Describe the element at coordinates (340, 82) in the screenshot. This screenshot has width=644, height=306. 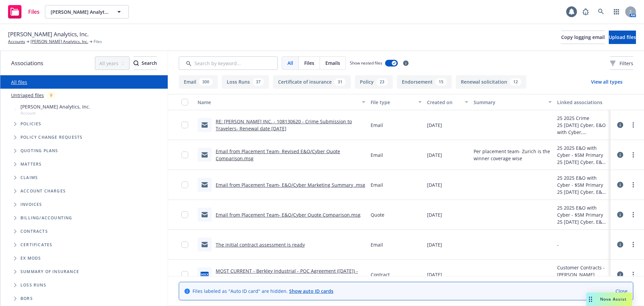
I see `div: 31` at that location.